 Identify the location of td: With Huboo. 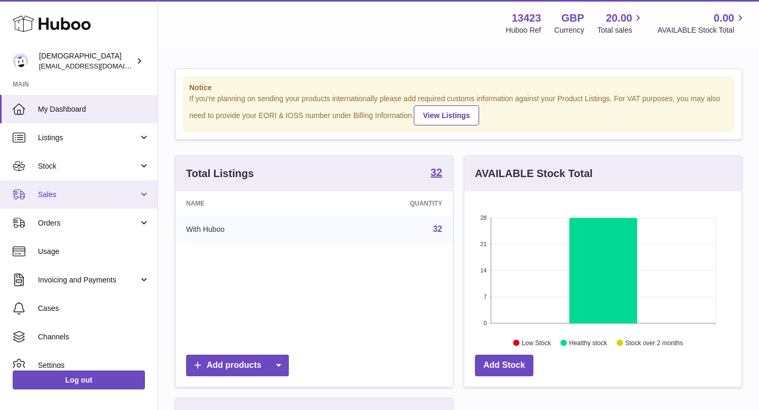
(248, 229).